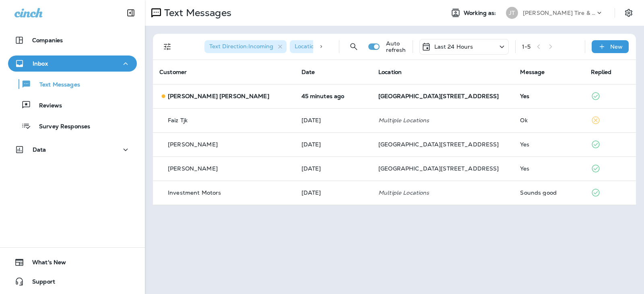 Image resolution: width=644 pixels, height=294 pixels. What do you see at coordinates (532, 72) in the screenshot?
I see `span: Message` at bounding box center [532, 72].